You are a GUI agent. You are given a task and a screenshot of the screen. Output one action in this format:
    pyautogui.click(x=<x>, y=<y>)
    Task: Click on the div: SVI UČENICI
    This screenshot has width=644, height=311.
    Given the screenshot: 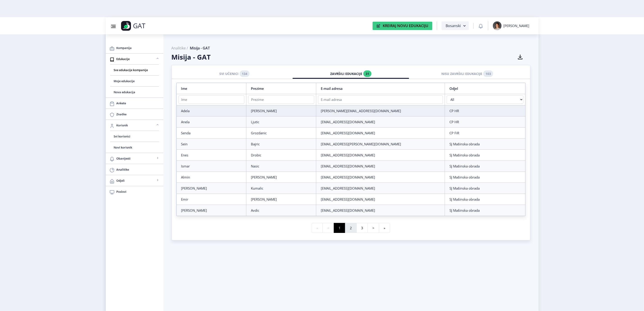 What is the action you would take?
    pyautogui.click(x=234, y=74)
    